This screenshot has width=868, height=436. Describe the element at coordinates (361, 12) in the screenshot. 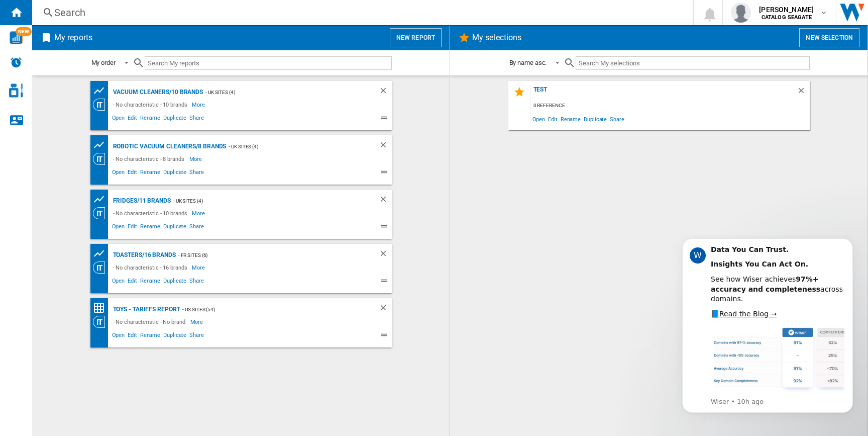

I see `div: Search` at that location.